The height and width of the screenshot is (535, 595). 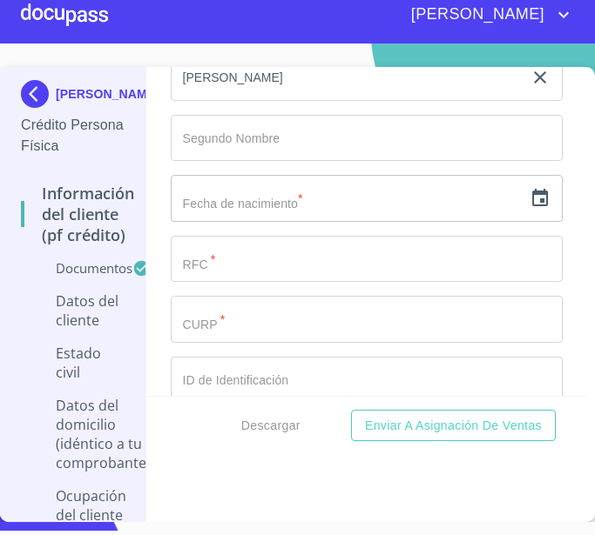 What do you see at coordinates (540, 77) in the screenshot?
I see `button: clear input` at bounding box center [540, 77].